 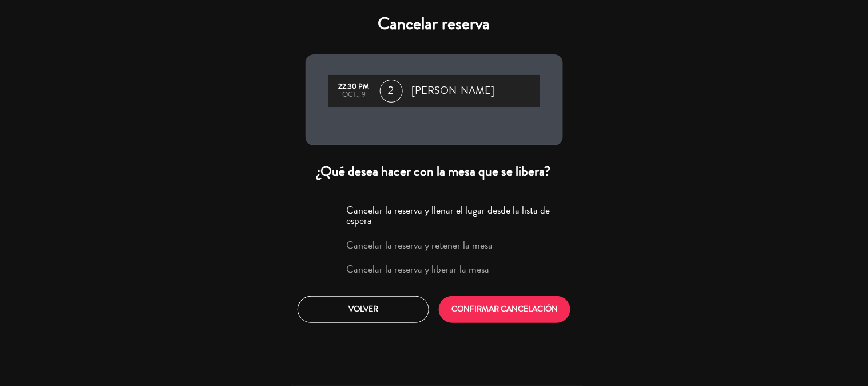 What do you see at coordinates (435, 171) in the screenshot?
I see `div: ¿Qué desea hacer con la mesa que se libera?` at bounding box center [435, 171].